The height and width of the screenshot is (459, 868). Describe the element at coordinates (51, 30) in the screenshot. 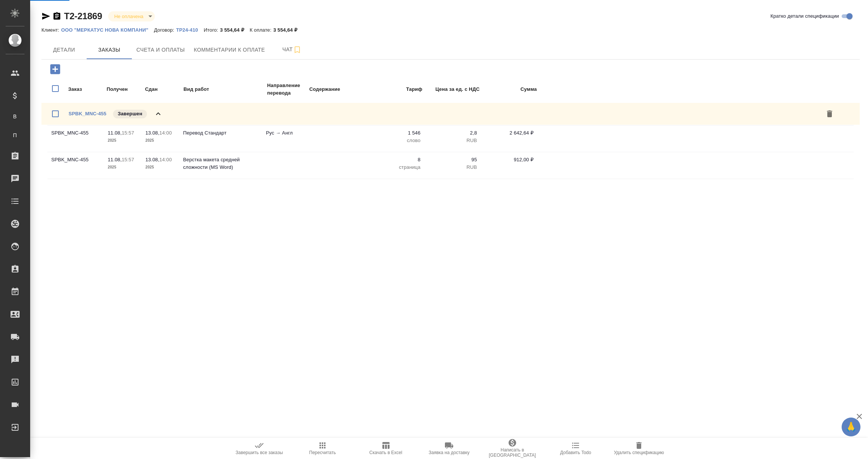

I see `p: Клиент:` at that location.